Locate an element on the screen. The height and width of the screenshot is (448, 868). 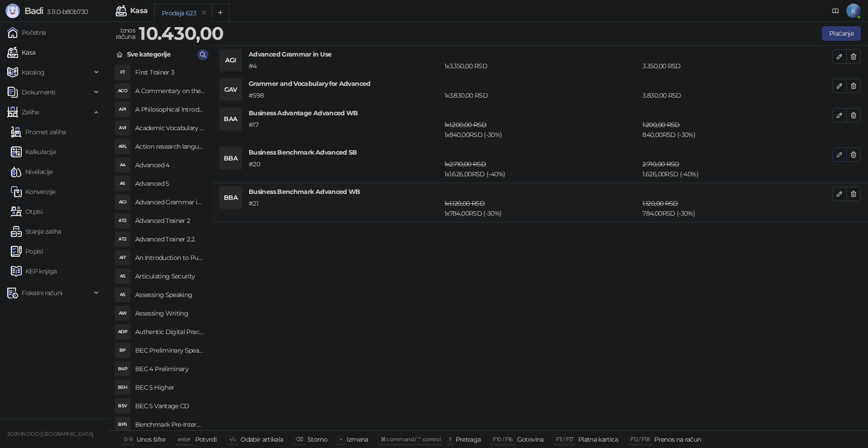
span: 0-9 is located at coordinates (128, 439).